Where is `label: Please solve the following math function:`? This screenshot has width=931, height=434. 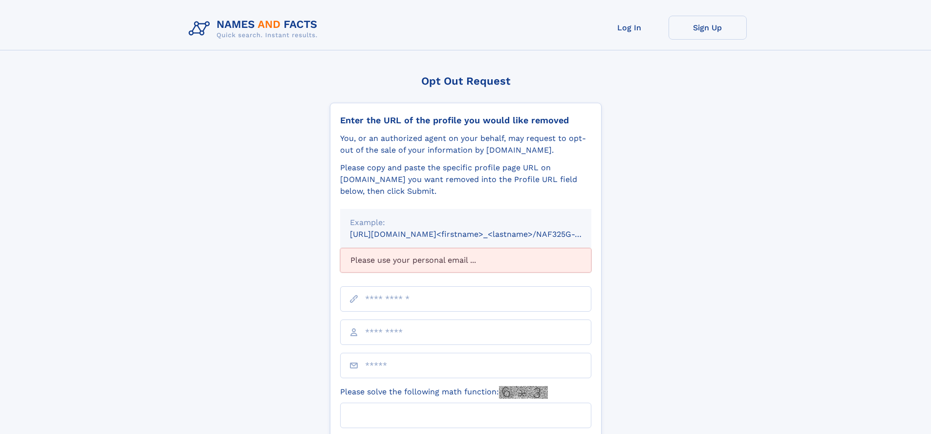 label: Please solve the following math function: is located at coordinates (444, 392).